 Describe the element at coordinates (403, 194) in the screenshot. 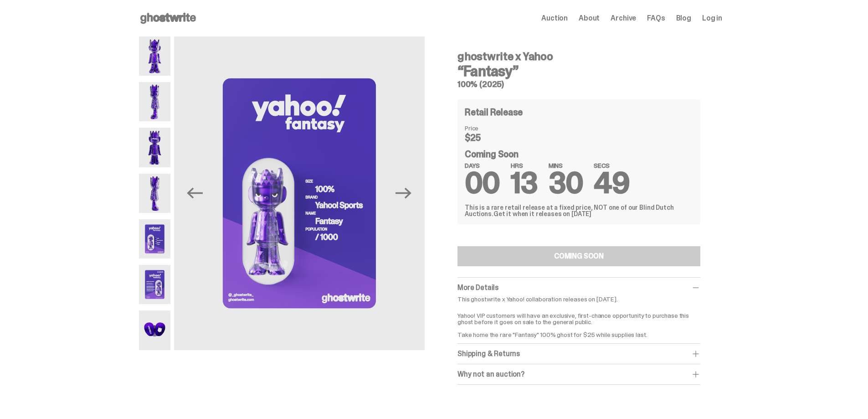

I see `button: Next` at that location.